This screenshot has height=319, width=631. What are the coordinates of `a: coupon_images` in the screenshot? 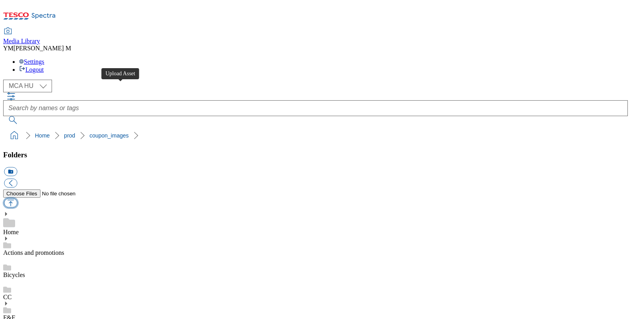 It's located at (109, 136).